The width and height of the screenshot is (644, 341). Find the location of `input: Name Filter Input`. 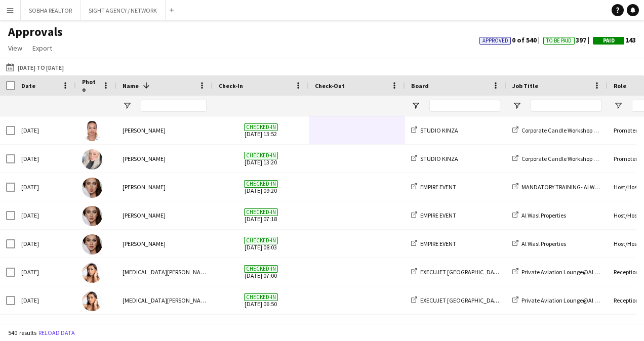

input: Name Filter Input is located at coordinates (174, 106).